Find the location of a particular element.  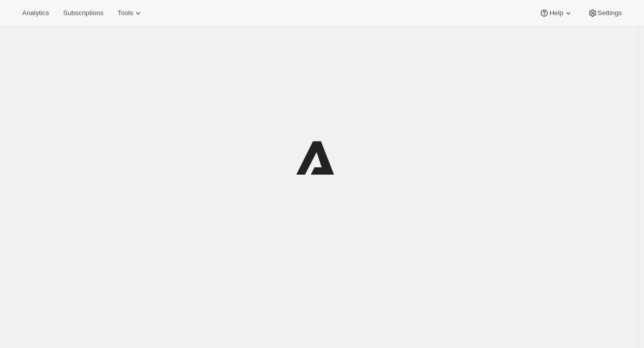

span: Analytics is located at coordinates (35, 13).